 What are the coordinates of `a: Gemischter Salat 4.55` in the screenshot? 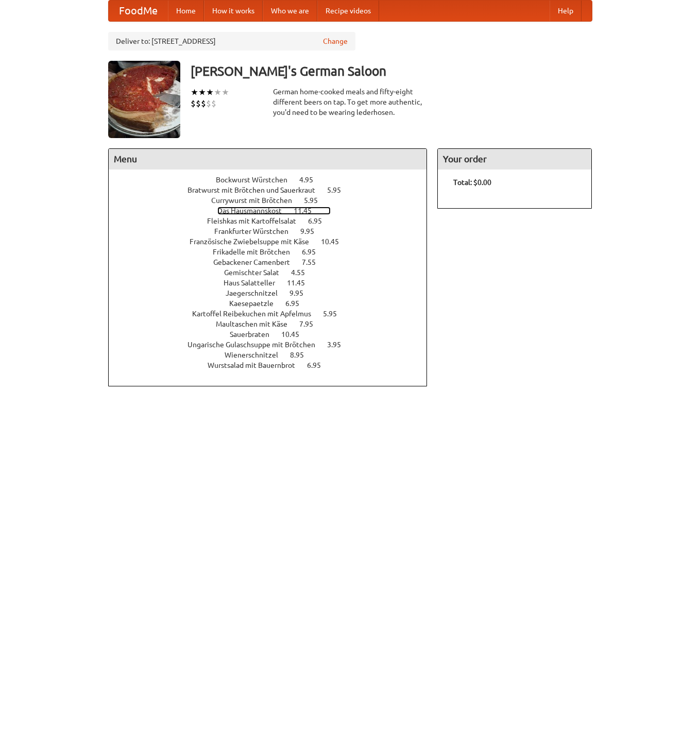 It's located at (274, 272).